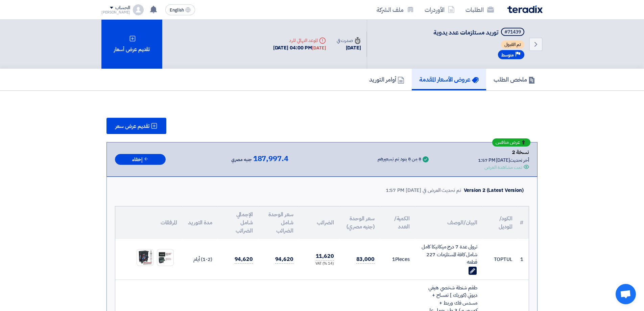 Image resolution: width=644 pixels, height=311 pixels. I want to click on h5: توريد مستلزمات عدد يدوية, so click(480, 32).